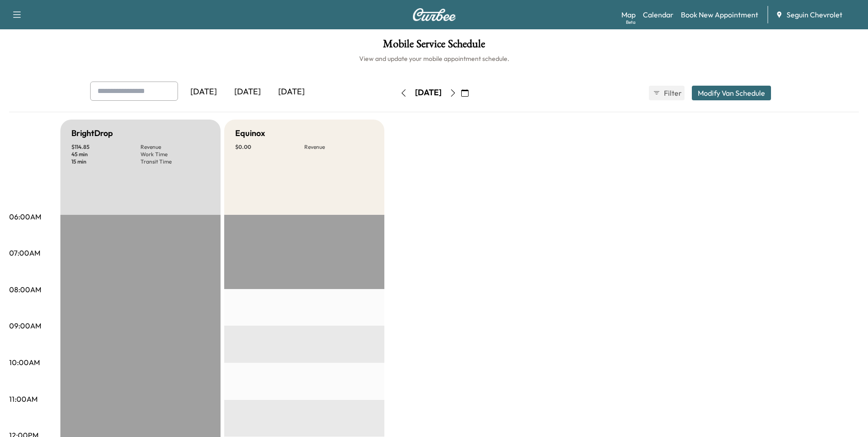 The height and width of the screenshot is (437, 868). I want to click on span: Filter, so click(672, 93).